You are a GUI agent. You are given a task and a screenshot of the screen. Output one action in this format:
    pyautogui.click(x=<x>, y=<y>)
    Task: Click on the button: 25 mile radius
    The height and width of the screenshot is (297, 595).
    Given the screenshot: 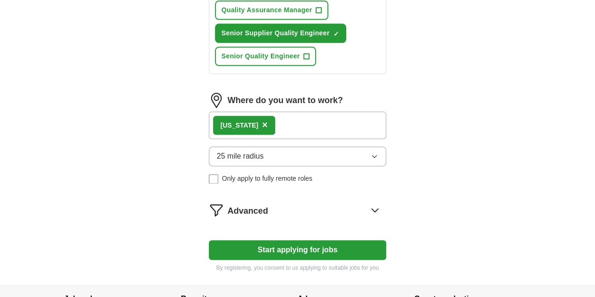 What is the action you would take?
    pyautogui.click(x=298, y=156)
    